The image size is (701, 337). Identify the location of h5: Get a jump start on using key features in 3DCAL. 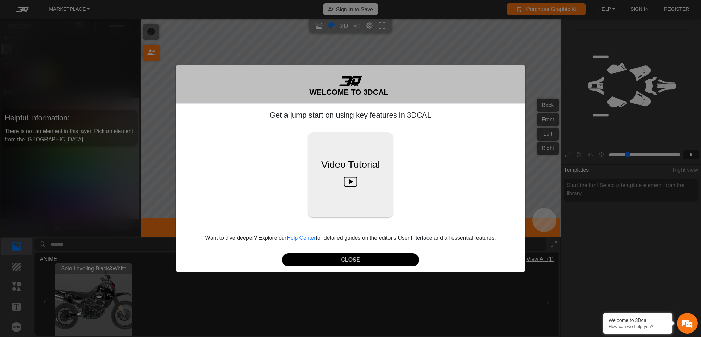
(351, 115).